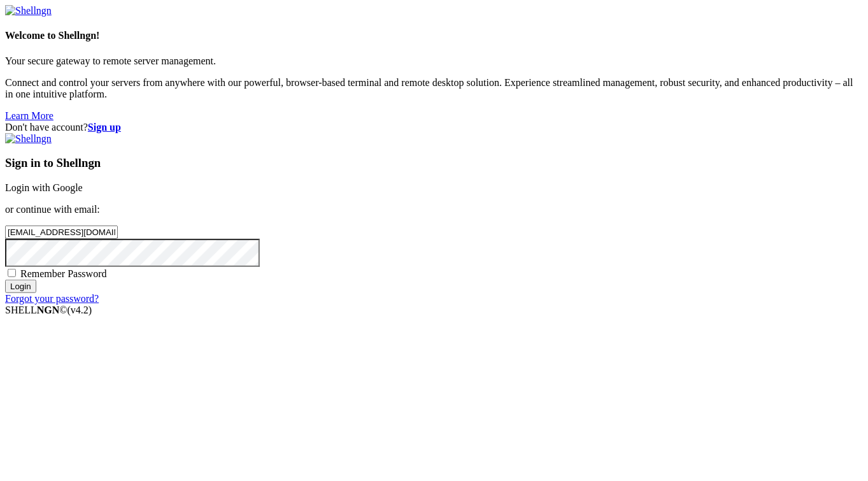  I want to click on input: Login, so click(20, 286).